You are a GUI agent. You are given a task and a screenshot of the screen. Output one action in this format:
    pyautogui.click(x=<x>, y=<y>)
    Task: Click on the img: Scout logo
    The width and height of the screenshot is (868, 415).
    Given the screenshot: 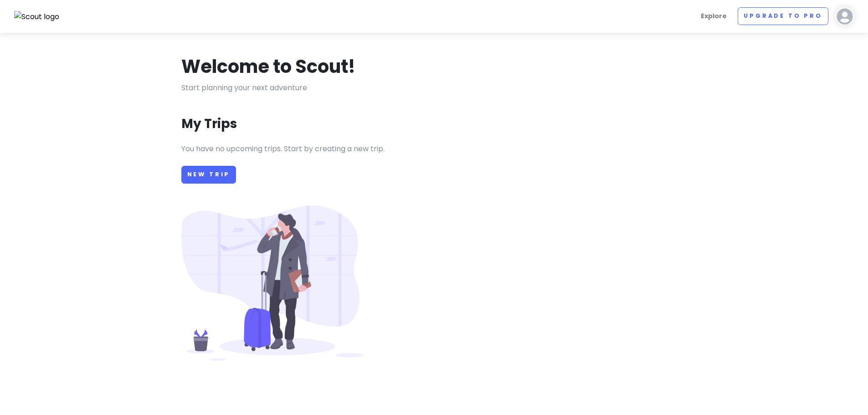 What is the action you would take?
    pyautogui.click(x=37, y=17)
    